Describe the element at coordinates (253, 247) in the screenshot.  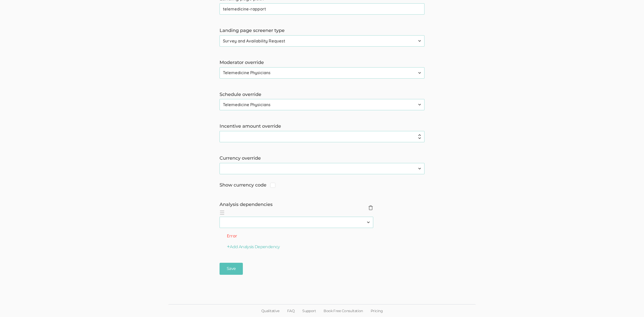
I see `button: Add Analysis Dependency` at that location.